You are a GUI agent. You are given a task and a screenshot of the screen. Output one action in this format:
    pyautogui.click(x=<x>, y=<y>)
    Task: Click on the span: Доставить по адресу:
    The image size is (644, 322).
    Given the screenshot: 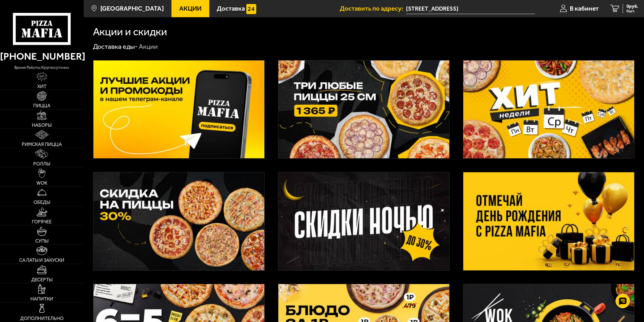 What is the action you would take?
    pyautogui.click(x=373, y=9)
    